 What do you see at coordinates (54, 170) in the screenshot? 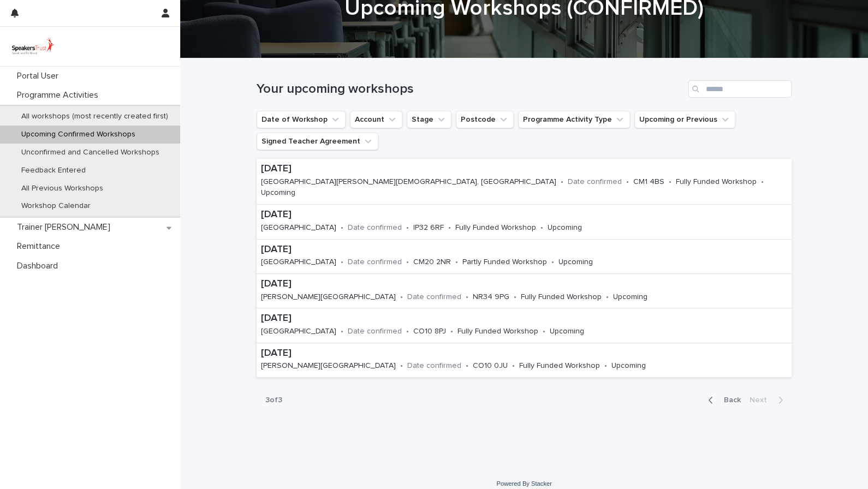
I see `p: Feedback Entered` at bounding box center [54, 170].